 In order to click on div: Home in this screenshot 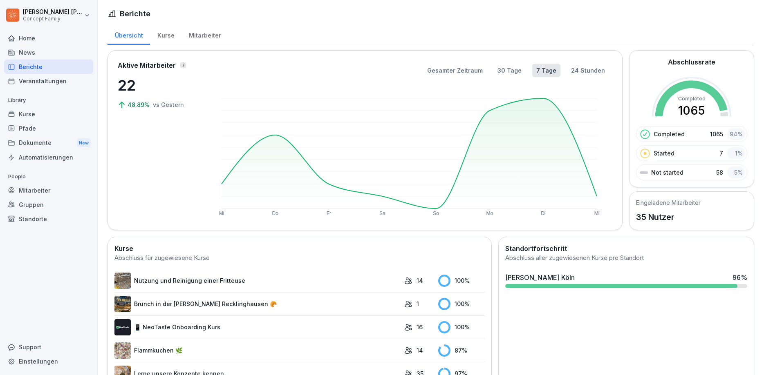, I will do `click(49, 38)`.